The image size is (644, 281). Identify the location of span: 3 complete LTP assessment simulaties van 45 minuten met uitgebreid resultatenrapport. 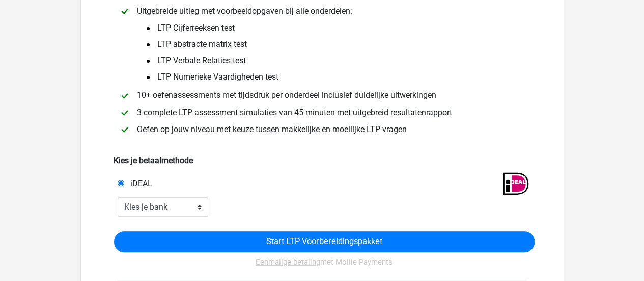
(295, 112).